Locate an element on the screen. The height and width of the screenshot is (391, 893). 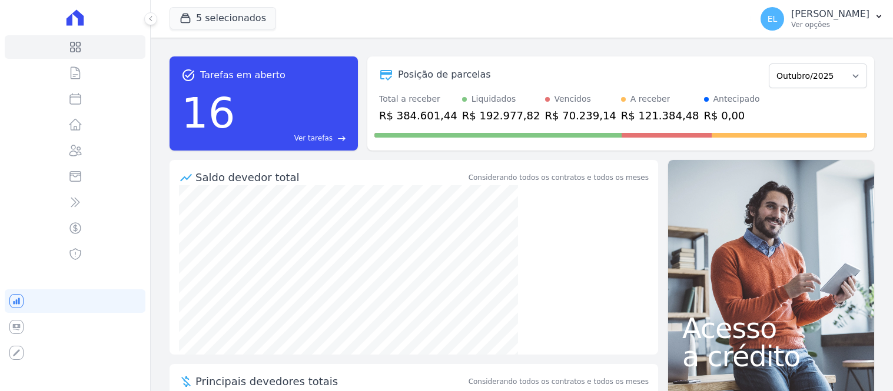
span: a crédito is located at coordinates (771, 357).